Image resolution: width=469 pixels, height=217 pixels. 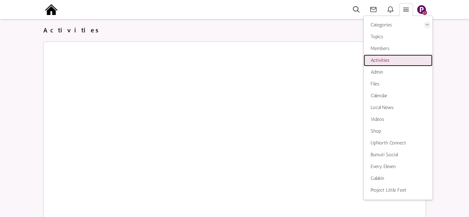 I want to click on a: Local News, so click(x=398, y=108).